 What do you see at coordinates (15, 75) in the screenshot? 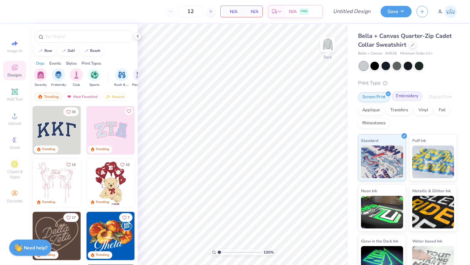
I see `span: Designs` at bounding box center [15, 75].